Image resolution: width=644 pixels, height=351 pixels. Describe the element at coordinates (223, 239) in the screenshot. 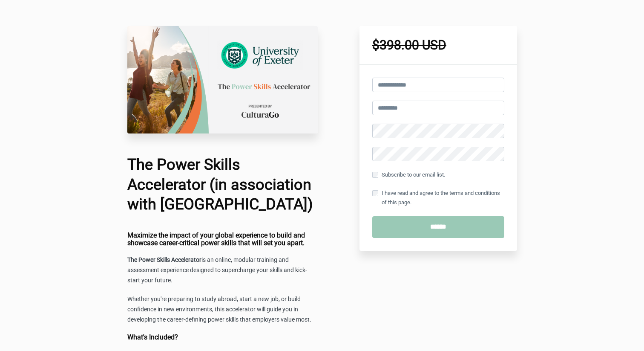

I see `h4: Maximize the impact of your global experience to build and showcase career-critical power skills ...` at that location.